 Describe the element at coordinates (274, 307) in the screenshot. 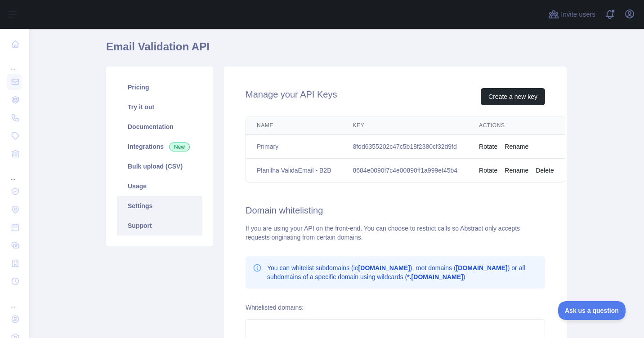

I see `label: Whitelisted domains:` at that location.